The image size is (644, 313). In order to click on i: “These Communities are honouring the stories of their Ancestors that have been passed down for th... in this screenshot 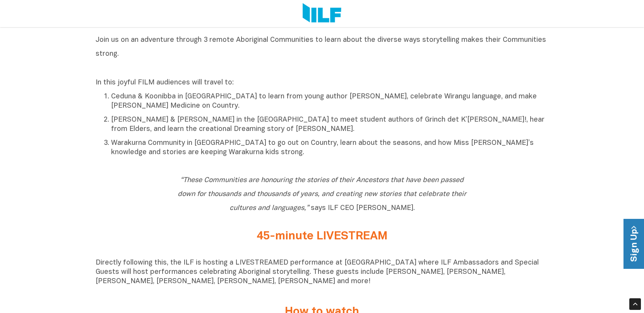, I will do `click(322, 194)`.